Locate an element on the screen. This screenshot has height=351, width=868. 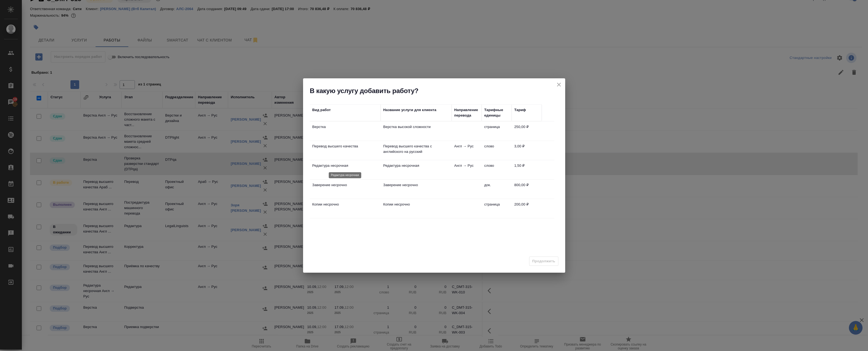
div: Направление перевода is located at coordinates (466, 112).